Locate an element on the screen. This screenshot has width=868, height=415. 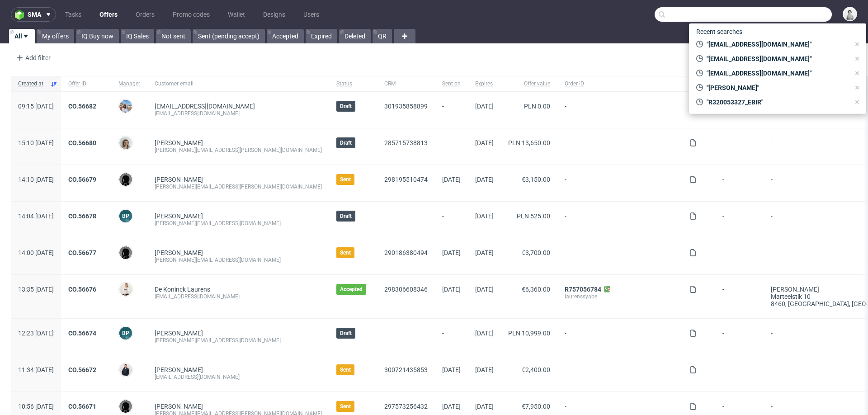
a: De Koninck Laurens is located at coordinates (182, 290).